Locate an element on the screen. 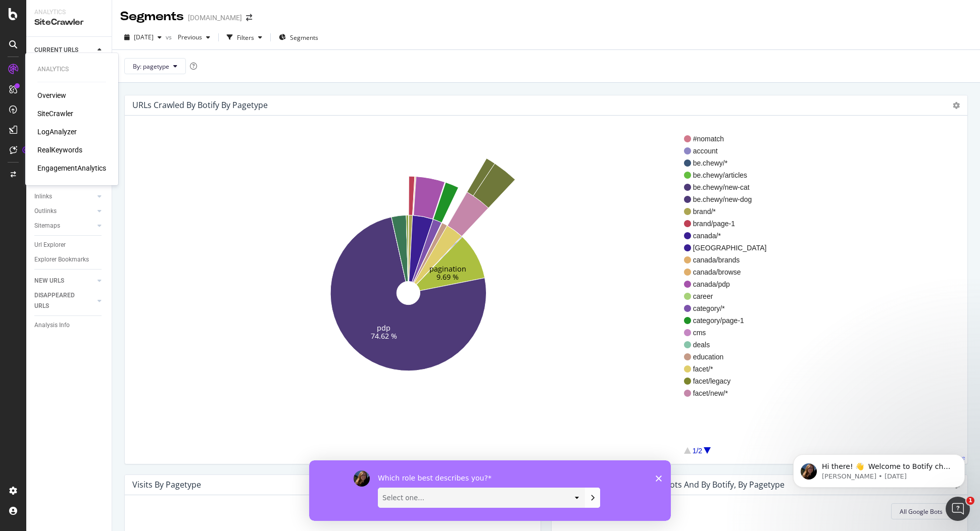 Image resolution: width=980 pixels, height=531 pixels. a: RealKeywords is located at coordinates (59, 150).